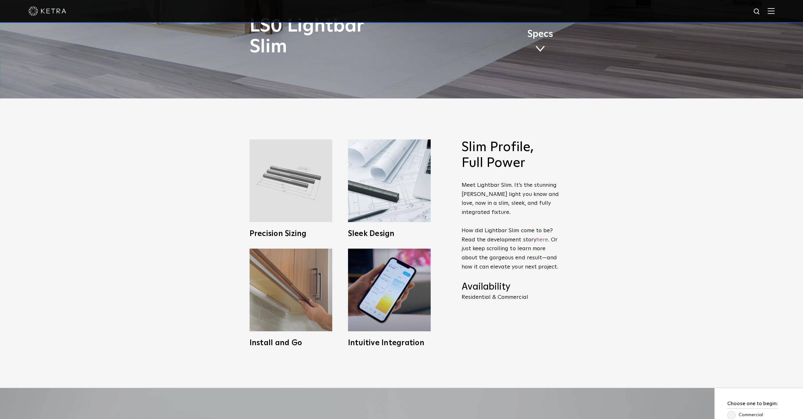 The width and height of the screenshot is (803, 419). What do you see at coordinates (390, 290) in the screenshot?
I see `img: L30_SystemIntegration` at bounding box center [390, 290].